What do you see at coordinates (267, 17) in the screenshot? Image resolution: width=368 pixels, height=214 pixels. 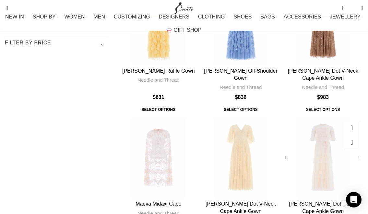 I see `span: BAGS` at bounding box center [267, 17].